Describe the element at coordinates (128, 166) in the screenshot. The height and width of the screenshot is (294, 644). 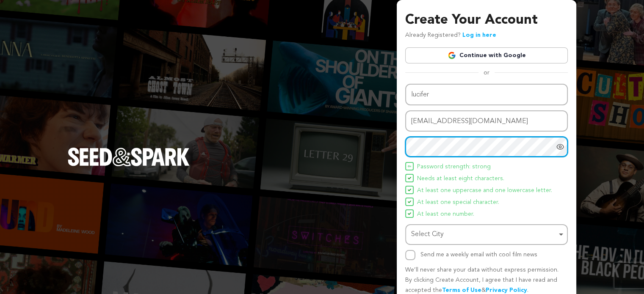
I see `a: Seed&Spark Homepage` at that location.